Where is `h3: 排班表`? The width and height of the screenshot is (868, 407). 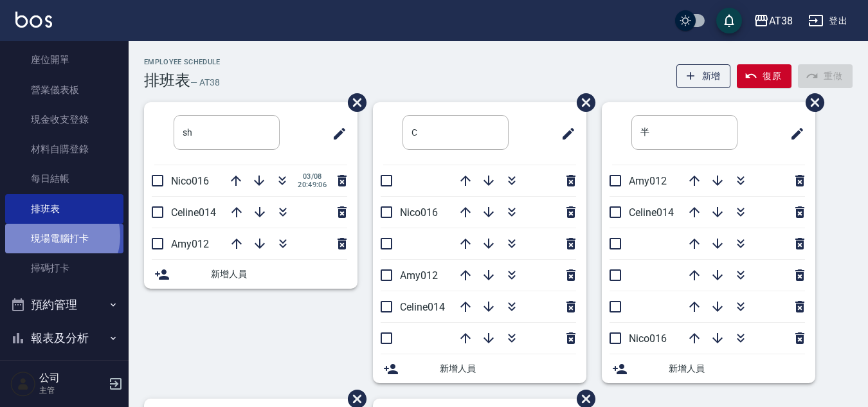 h3: 排班表 is located at coordinates (167, 81).